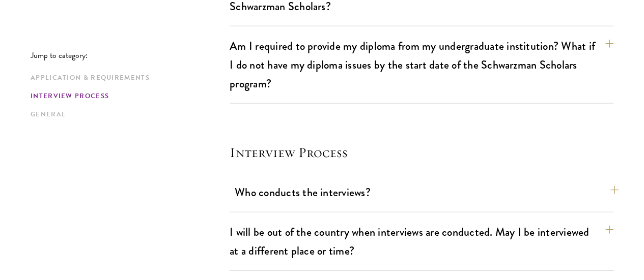  Describe the element at coordinates (421, 241) in the screenshot. I see `button: I will be out of the country when interviews are conducted. May I be interviewed at a different p...` at that location.